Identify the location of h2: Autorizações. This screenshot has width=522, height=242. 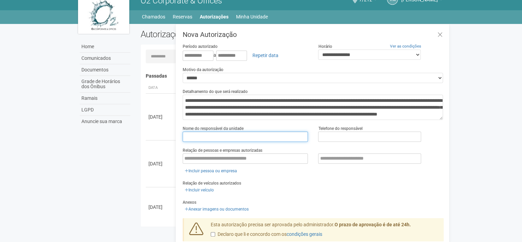
(214, 34).